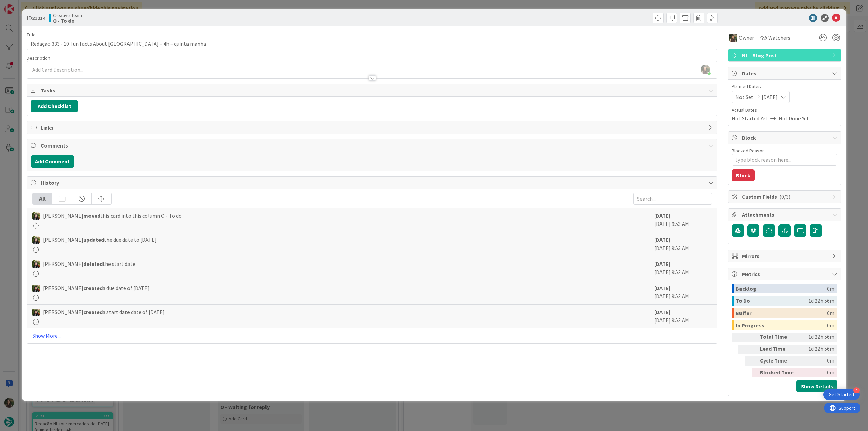 The height and width of the screenshot is (431, 868). What do you see at coordinates (781, 325) in the screenshot?
I see `div: In Progress` at bounding box center [781, 325].